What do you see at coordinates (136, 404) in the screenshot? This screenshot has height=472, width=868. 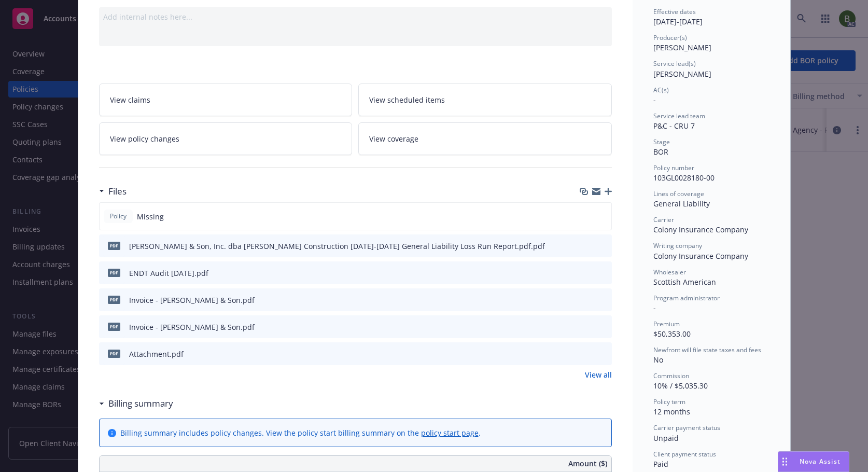 I see `div: Billing summary` at bounding box center [136, 404].